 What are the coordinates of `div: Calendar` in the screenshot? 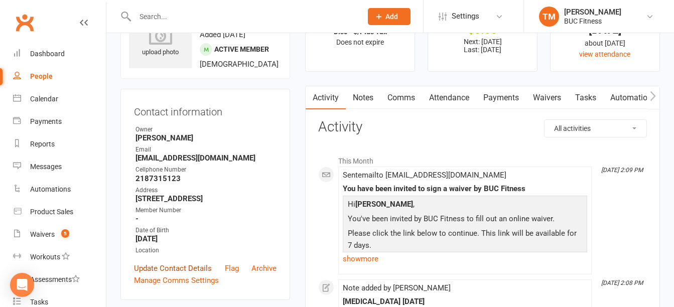 It's located at (44, 99).